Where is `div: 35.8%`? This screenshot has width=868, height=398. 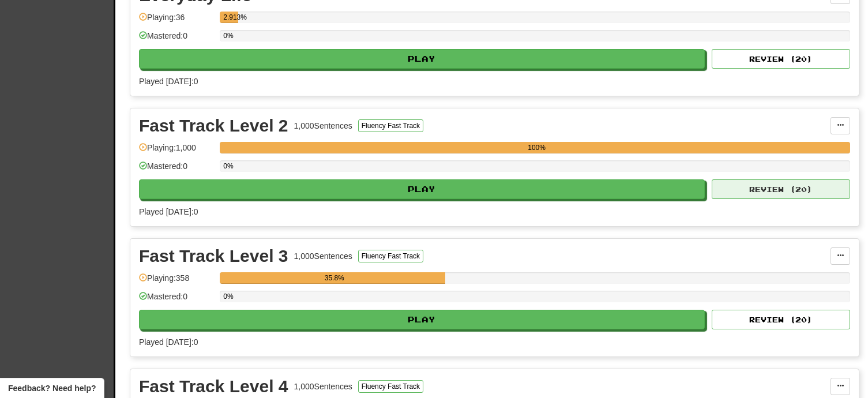
div: 35.8% is located at coordinates (334, 278).